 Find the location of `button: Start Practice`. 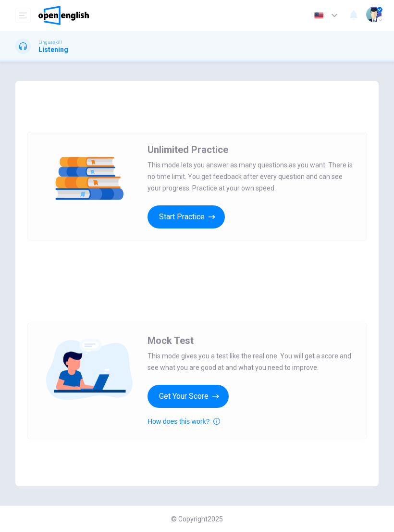

button: Start Practice is located at coordinates (186, 217).